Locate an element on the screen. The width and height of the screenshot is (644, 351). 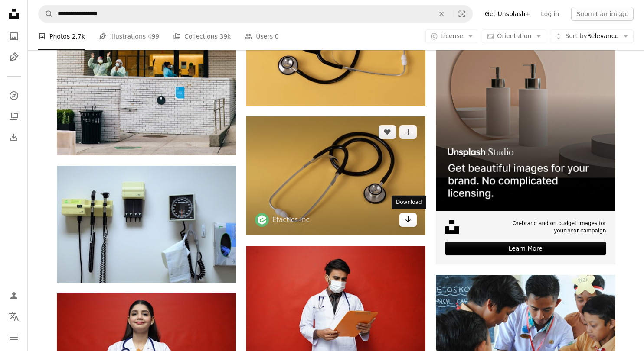
button: License is located at coordinates (452, 36).